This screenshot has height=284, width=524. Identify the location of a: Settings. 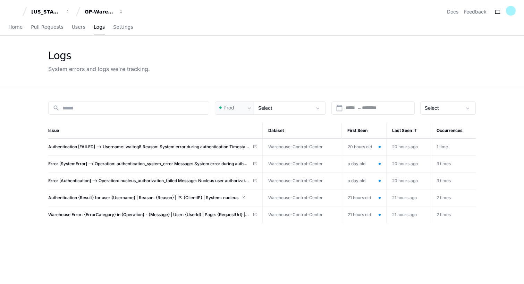
(123, 27).